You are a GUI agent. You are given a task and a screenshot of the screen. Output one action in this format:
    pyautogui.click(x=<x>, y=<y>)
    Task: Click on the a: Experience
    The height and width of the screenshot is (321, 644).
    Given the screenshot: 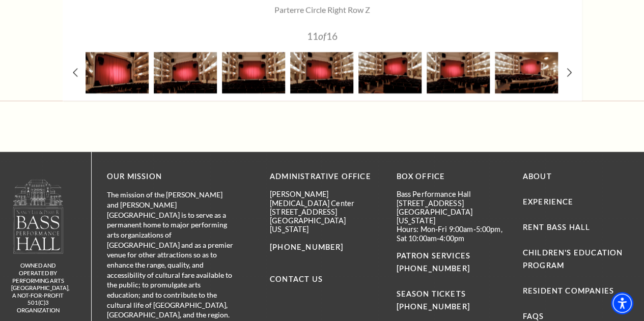 What is the action you would take?
    pyautogui.click(x=548, y=202)
    